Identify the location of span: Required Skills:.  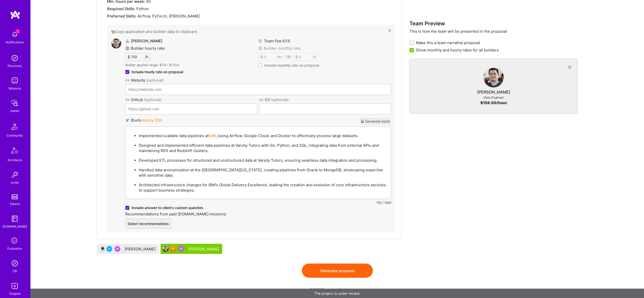
(121, 9).